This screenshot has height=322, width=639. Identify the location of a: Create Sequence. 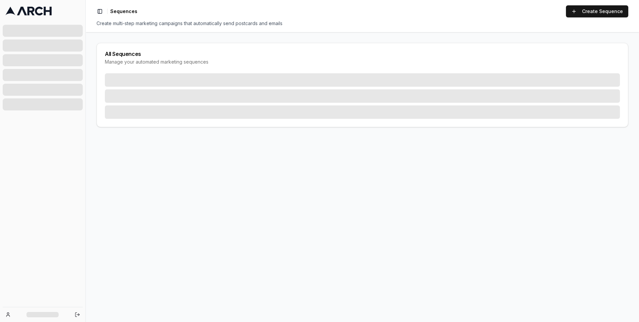
(597, 11).